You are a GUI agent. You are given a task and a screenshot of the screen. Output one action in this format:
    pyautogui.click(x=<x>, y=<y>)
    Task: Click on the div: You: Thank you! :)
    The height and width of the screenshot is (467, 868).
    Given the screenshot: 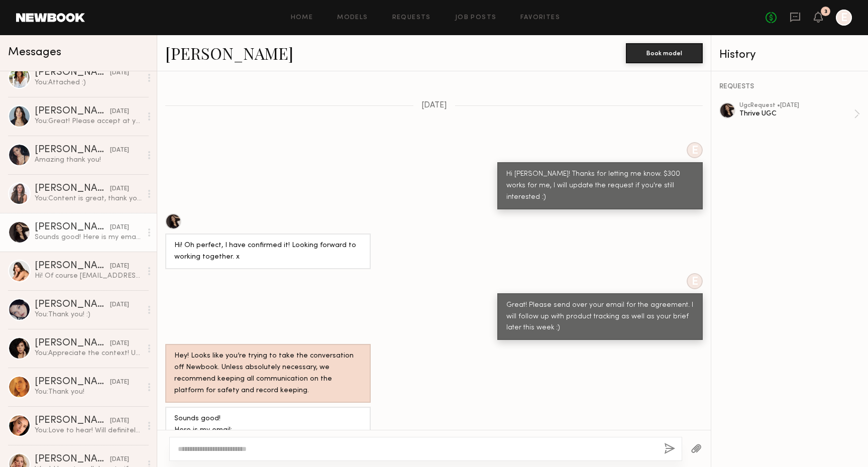 What is the action you would take?
    pyautogui.click(x=88, y=314)
    